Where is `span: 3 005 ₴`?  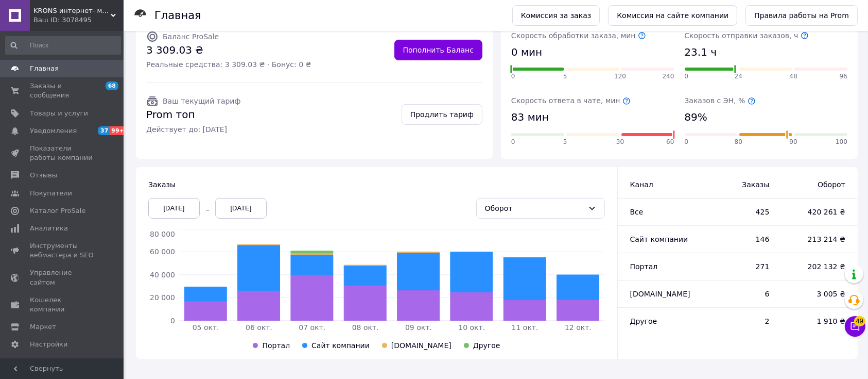
span: 3 005 ₴ is located at coordinates (817, 294).